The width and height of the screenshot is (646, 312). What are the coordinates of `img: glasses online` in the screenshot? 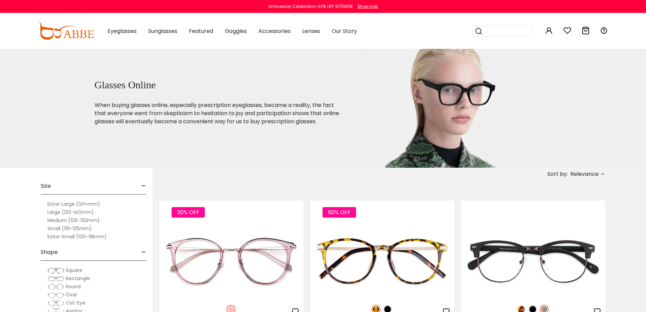 It's located at (444, 108).